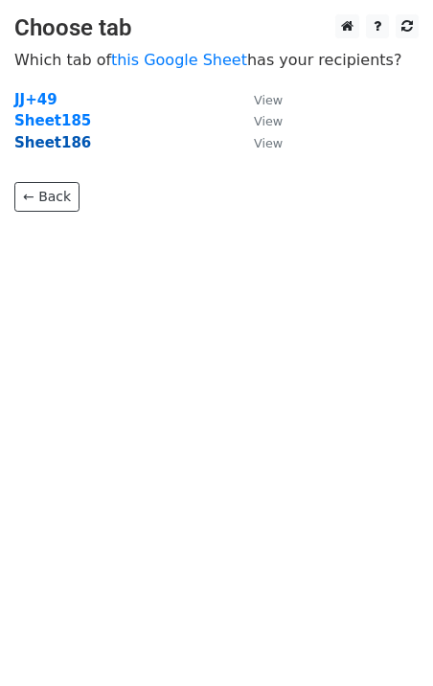 This screenshot has width=433, height=686. What do you see at coordinates (47, 196) in the screenshot?
I see `a: ← Back` at bounding box center [47, 196].